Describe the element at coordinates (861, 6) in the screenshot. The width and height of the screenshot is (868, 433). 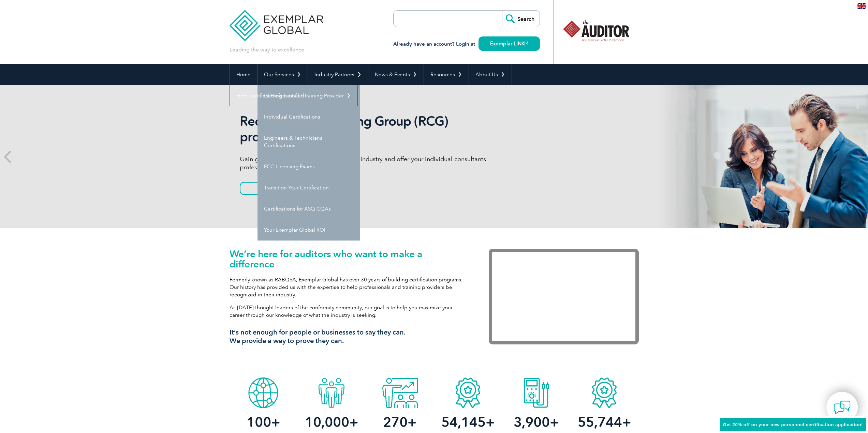
I see `img: en` at that location.